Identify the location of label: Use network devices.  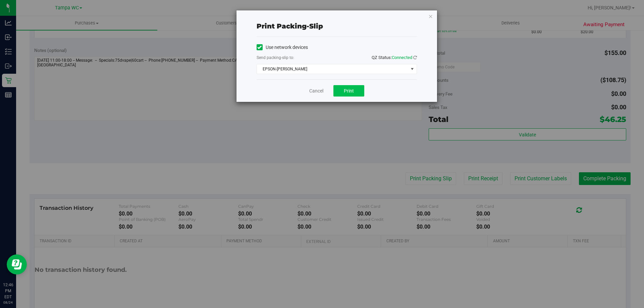
(282, 47).